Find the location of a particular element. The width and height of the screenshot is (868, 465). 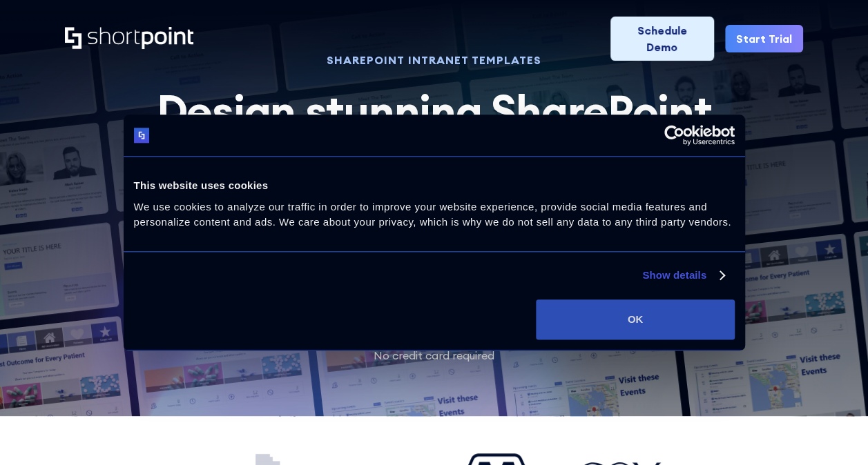

div: This website uses cookies is located at coordinates (434, 185).